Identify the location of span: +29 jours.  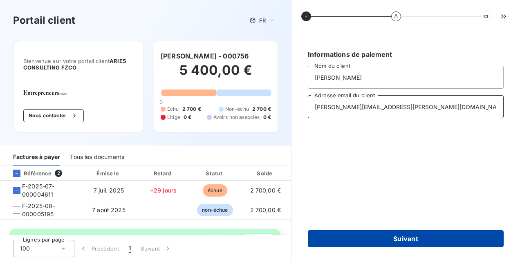
(163, 190).